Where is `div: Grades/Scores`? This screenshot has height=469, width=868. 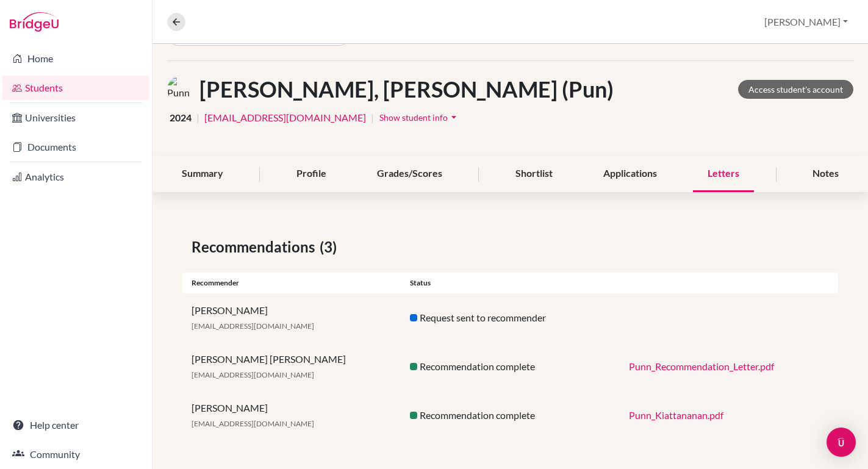 div: Grades/Scores is located at coordinates (409, 174).